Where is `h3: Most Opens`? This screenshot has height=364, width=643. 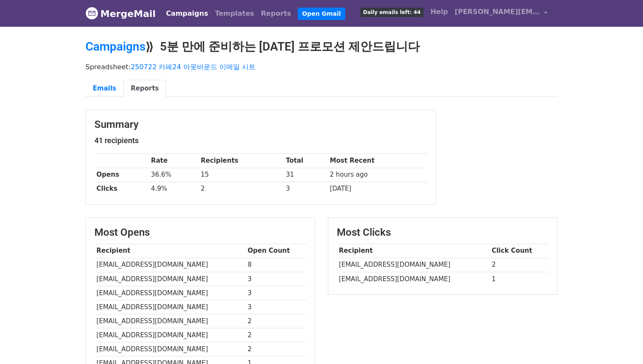
h3: Most Opens is located at coordinates (200, 232).